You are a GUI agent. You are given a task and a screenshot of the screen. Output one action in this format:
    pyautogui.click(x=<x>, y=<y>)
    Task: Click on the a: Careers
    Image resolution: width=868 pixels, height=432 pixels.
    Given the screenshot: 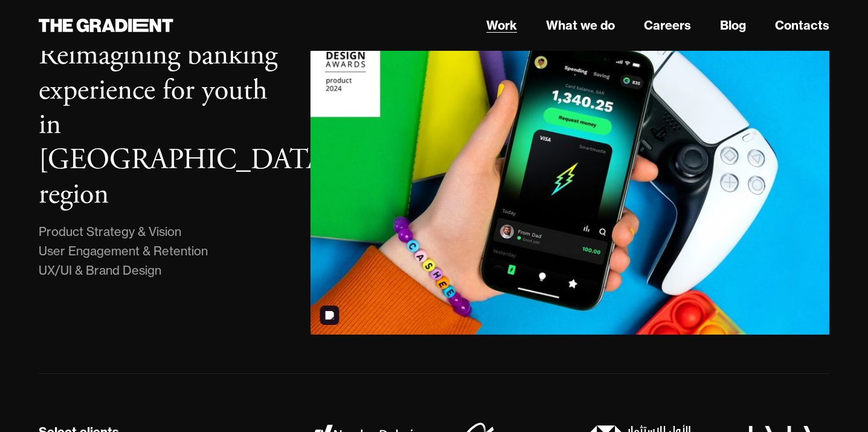 What is the action you would take?
    pyautogui.click(x=668, y=25)
    